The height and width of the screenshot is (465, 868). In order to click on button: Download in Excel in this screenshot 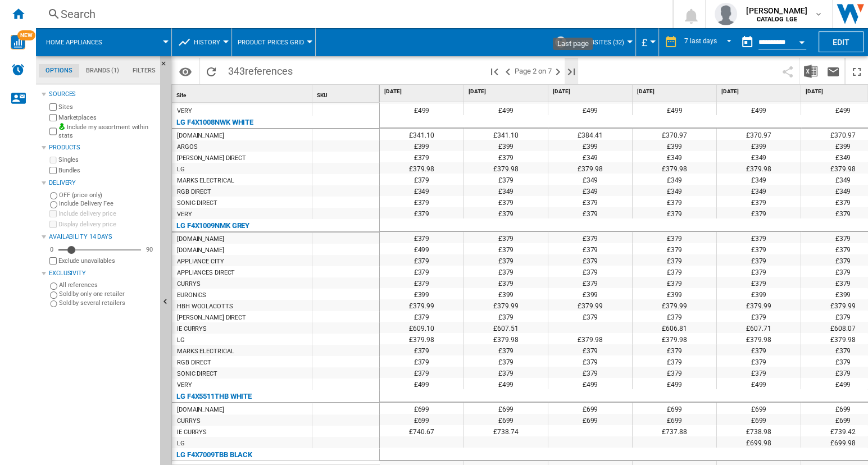, I will do `click(810, 71)`.